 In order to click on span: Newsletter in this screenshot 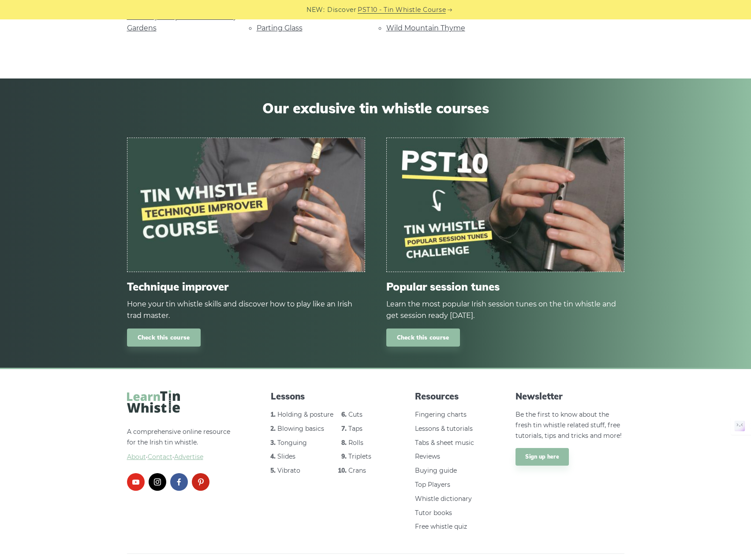, I will do `click(569, 396)`.